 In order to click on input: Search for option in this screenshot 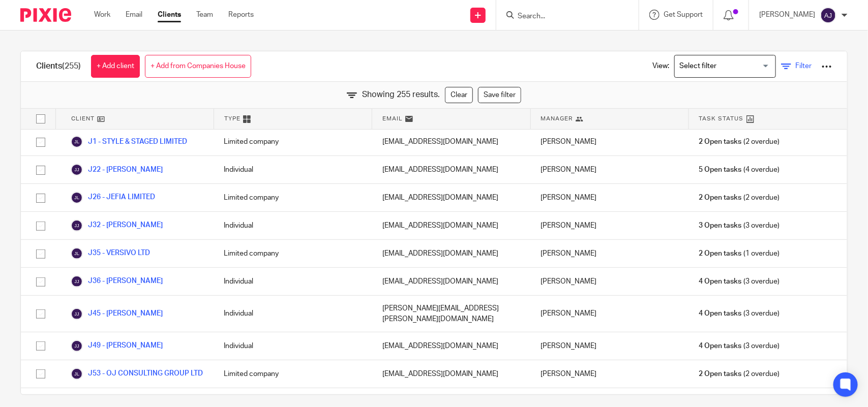, I will do `click(722, 66)`.